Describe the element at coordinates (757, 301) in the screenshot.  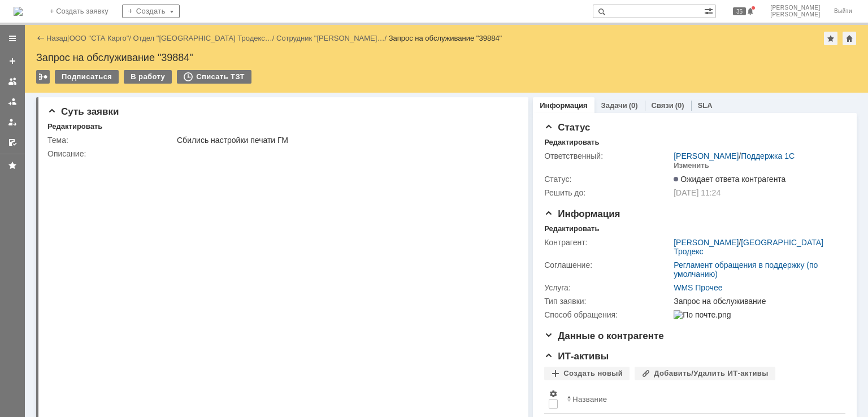
I see `div: Запрос на обслуживание` at that location.